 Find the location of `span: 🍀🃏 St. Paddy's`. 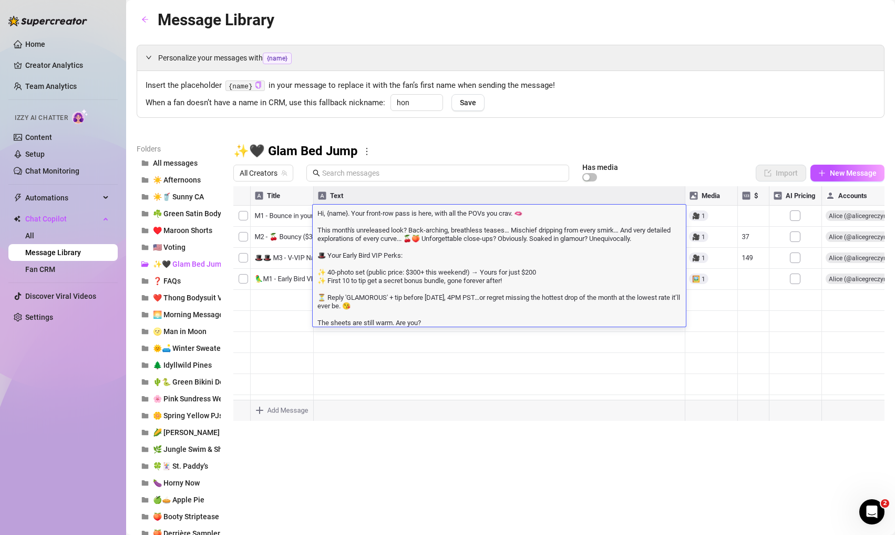

span: 🍀🃏 St. Paddy's is located at coordinates (180, 466).